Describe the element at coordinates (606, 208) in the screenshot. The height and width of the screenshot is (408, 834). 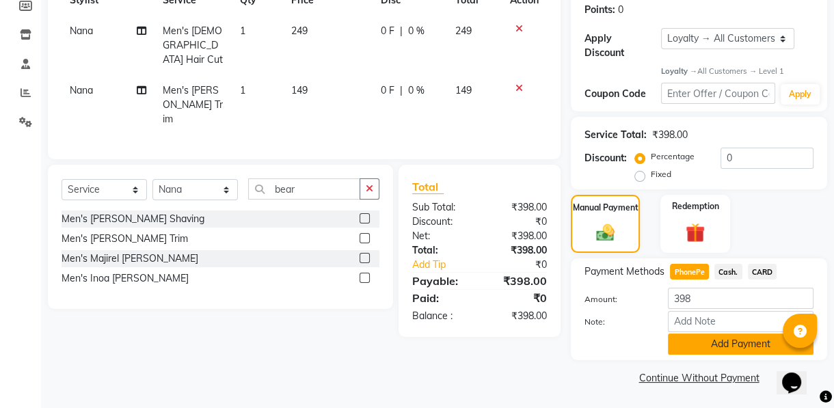
I see `label: Manual Payment` at that location.